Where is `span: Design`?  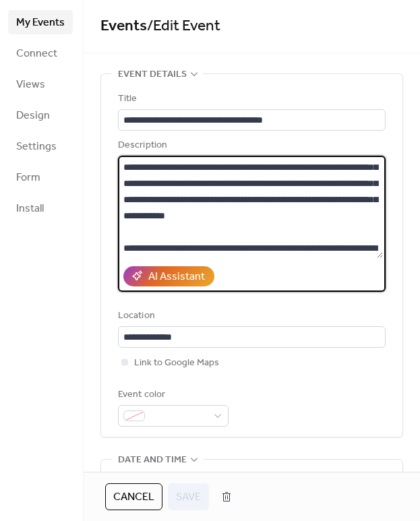
span: Design is located at coordinates (33, 116).